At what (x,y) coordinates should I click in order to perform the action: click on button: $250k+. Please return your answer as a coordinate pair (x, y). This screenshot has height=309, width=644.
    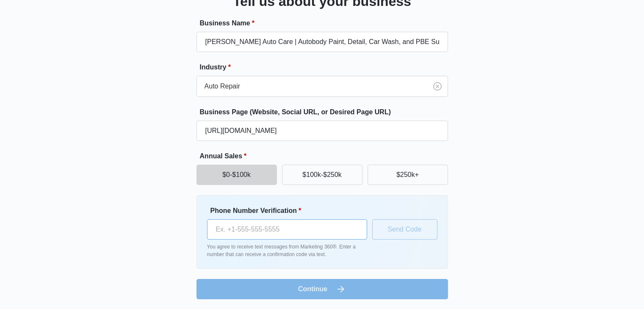
    Looking at the image, I should click on (407, 175).